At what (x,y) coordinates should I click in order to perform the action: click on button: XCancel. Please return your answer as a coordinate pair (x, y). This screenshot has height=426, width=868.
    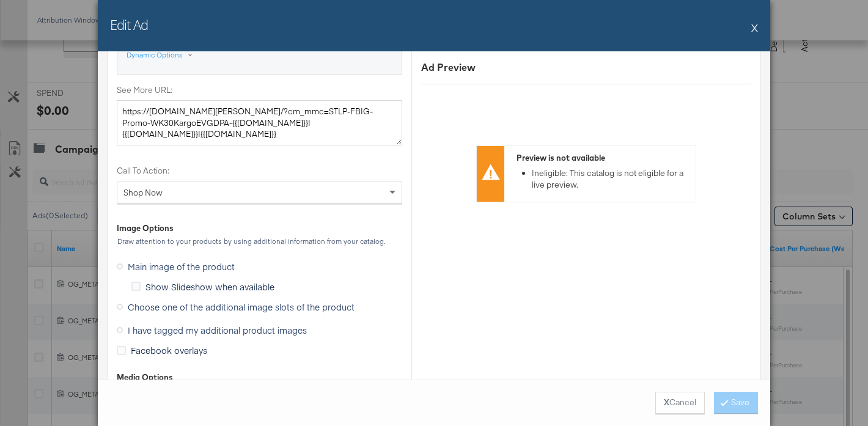
    Looking at the image, I should click on (680, 403).